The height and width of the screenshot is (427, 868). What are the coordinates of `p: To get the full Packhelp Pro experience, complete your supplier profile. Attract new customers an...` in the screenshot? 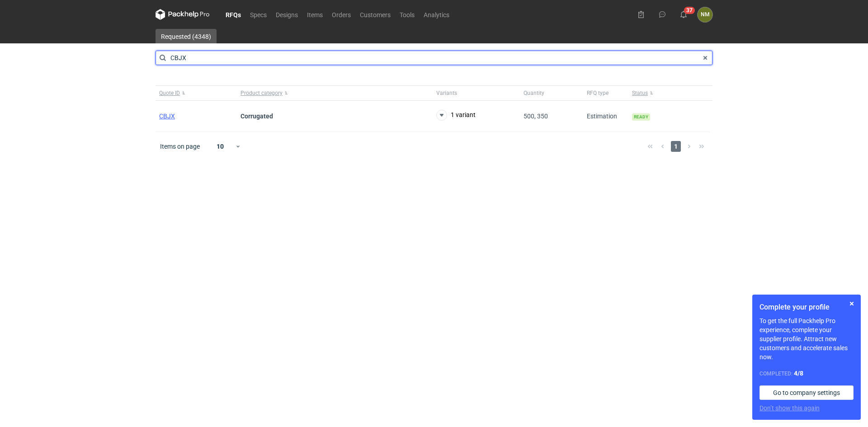 It's located at (807, 339).